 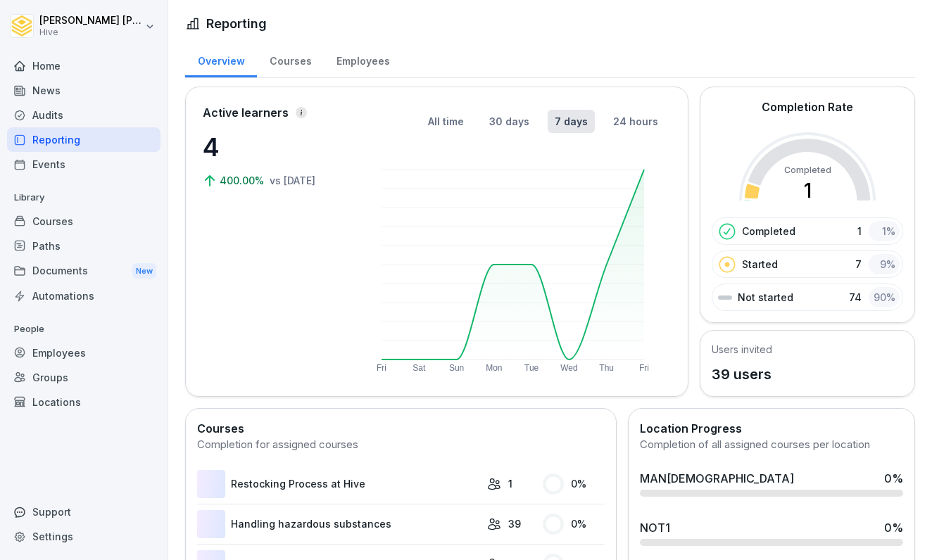 I want to click on a: DocumentsNew, so click(x=84, y=271).